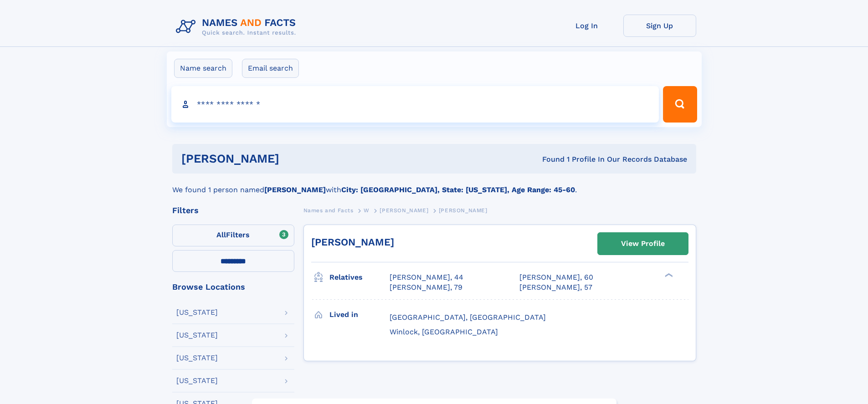  I want to click on div: Found 1 Profile In Our Records Database, so click(549, 159).